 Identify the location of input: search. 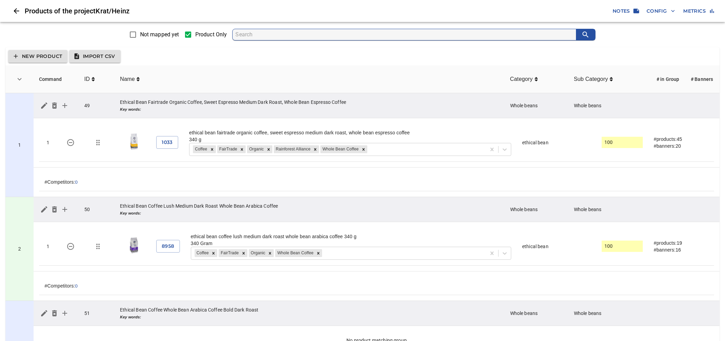
(406, 35).